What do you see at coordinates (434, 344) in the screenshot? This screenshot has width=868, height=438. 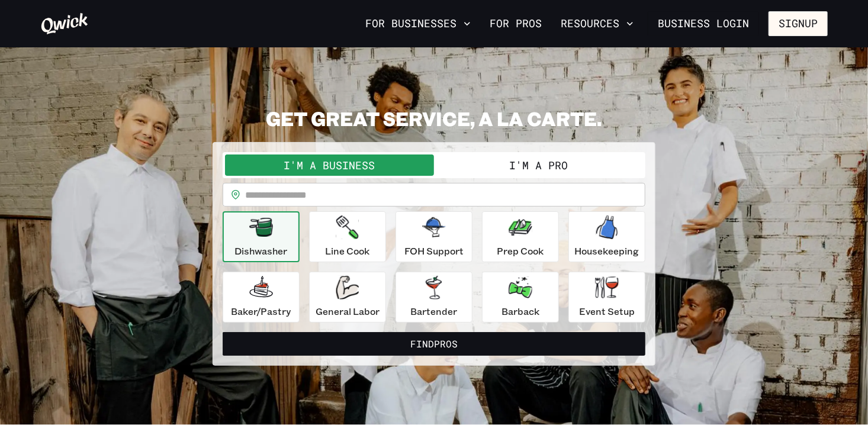 I see `button: FindPros` at bounding box center [434, 344].